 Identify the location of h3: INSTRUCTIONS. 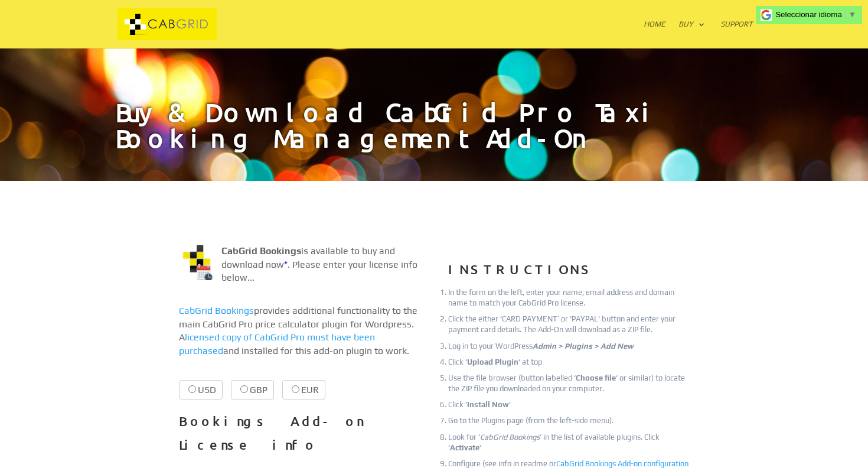
(568, 272).